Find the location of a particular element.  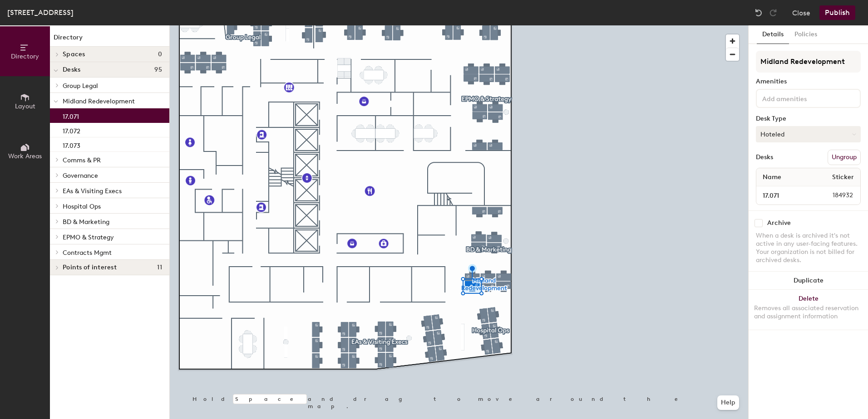

span: Directory is located at coordinates (25, 57).